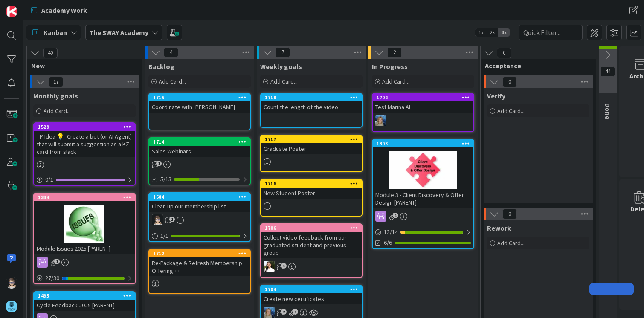 The image size is (644, 318). Describe the element at coordinates (50, 53) in the screenshot. I see `span: 40` at that location.